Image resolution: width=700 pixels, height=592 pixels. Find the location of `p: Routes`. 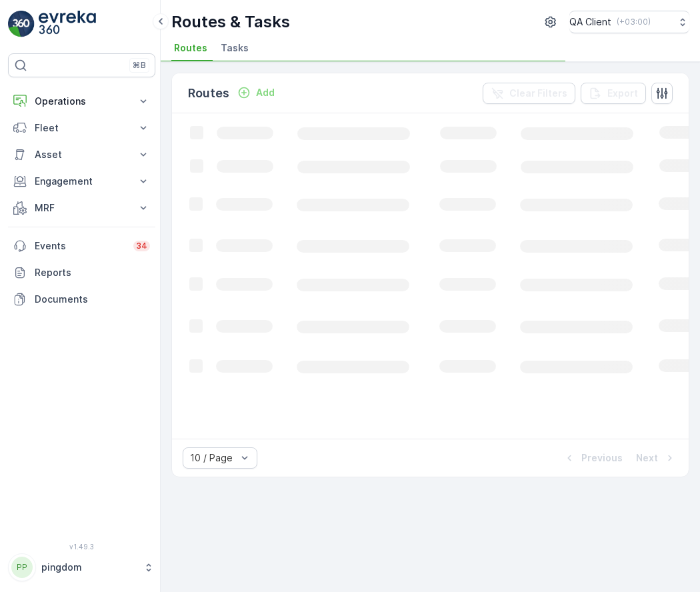

p: Routes is located at coordinates (209, 94).